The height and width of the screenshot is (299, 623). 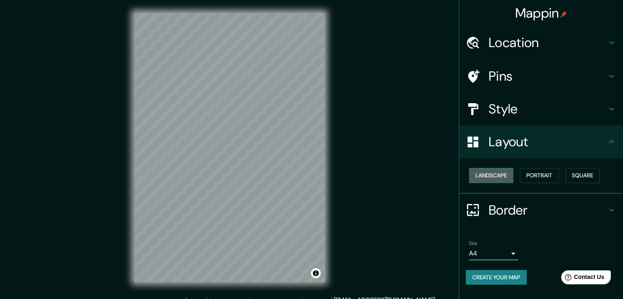 I want to click on button: Square, so click(x=583, y=175).